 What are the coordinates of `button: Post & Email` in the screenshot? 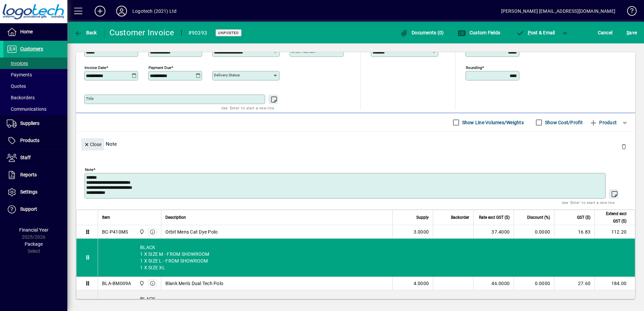 It's located at (536, 32).